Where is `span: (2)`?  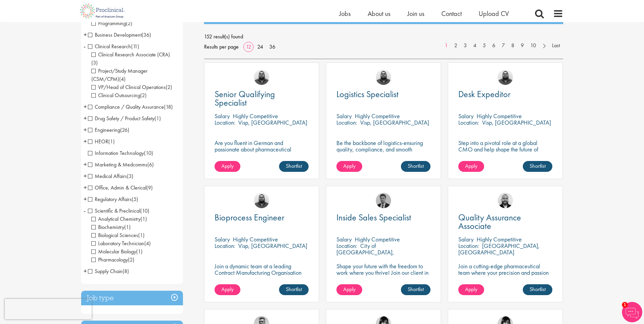 span: (2) is located at coordinates (143, 95).